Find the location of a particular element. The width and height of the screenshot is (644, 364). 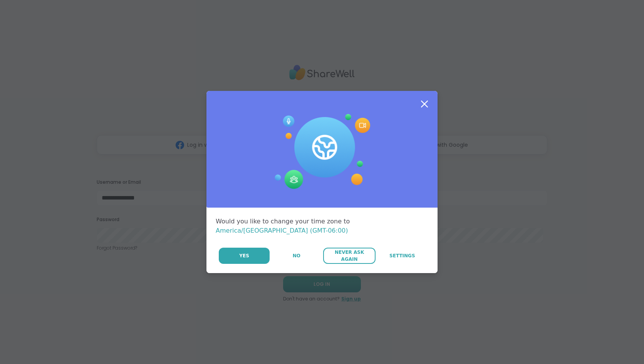

button: Never Ask Again is located at coordinates (349, 256).